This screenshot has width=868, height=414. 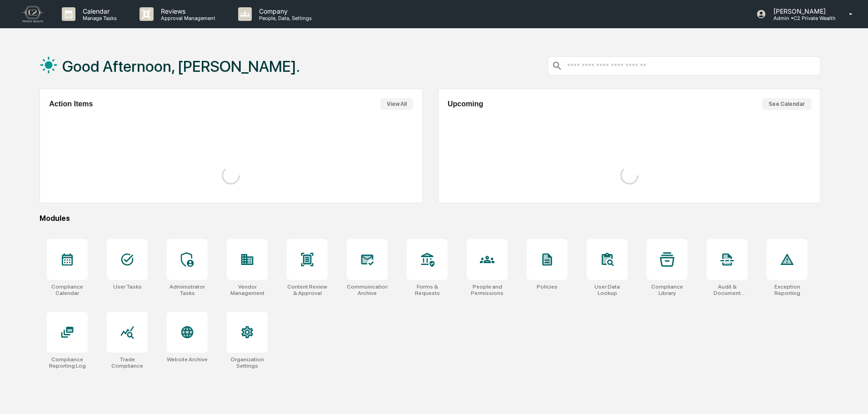 I want to click on a: View All, so click(x=397, y=104).